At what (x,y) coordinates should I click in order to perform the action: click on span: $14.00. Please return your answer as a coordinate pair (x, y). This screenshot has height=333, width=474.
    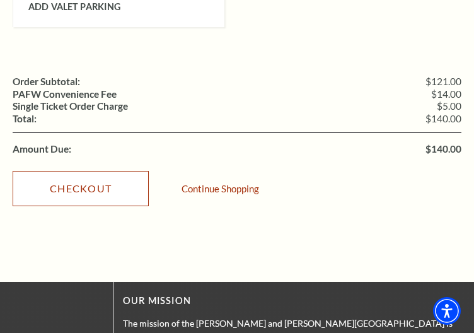
    Looking at the image, I should click on (446, 95).